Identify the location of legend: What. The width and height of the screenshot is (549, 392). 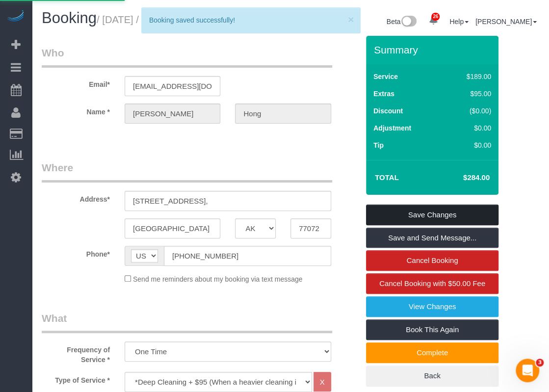
(187, 322).